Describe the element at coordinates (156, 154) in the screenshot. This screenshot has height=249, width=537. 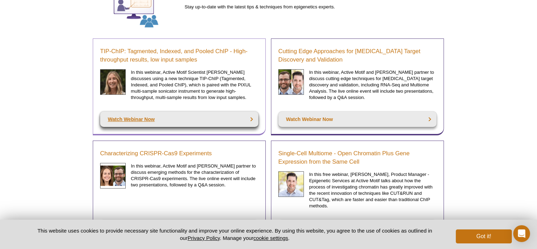
I see `a: Characterizing CRISPR-Cas9 Experiments` at that location.